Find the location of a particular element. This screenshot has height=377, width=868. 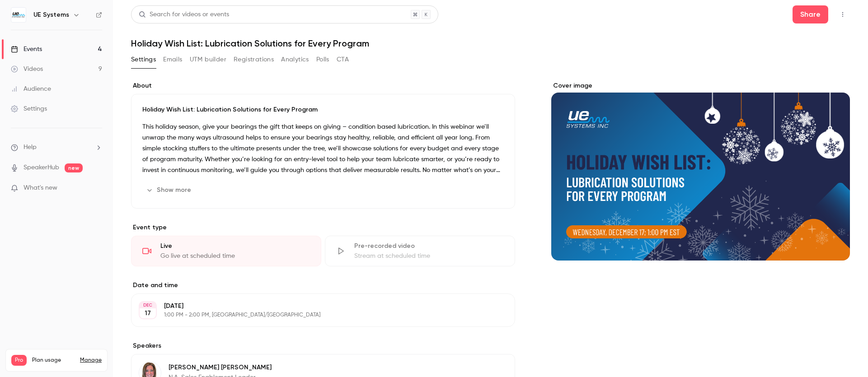

div: Videos is located at coordinates (27, 69).